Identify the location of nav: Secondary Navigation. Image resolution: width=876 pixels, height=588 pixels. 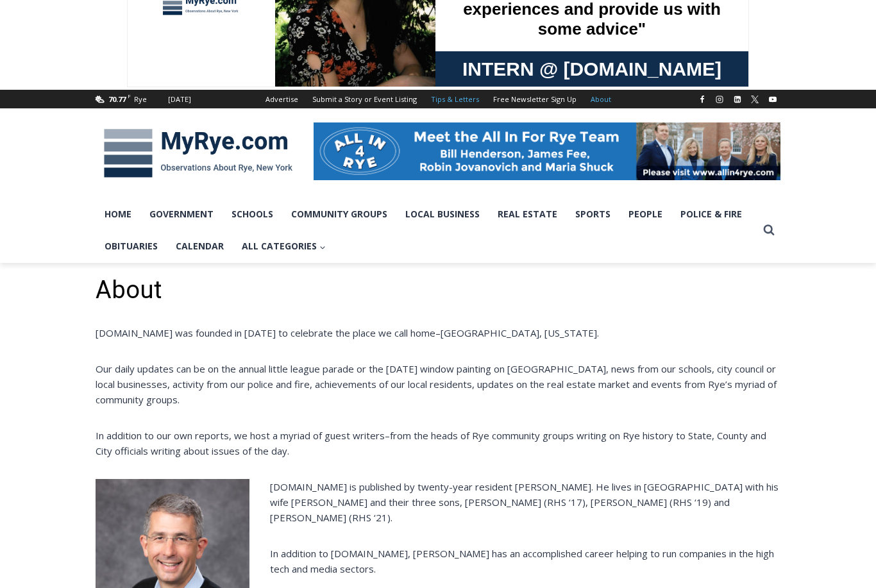
(438, 99).